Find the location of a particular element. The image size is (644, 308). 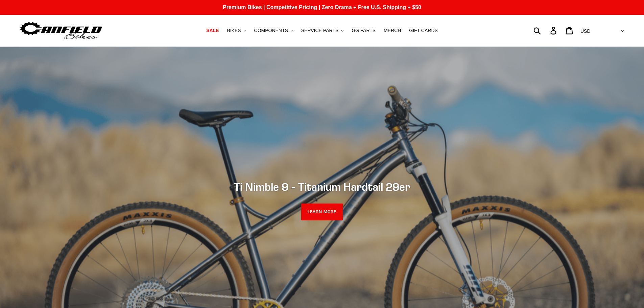

button: BIKES is located at coordinates (236, 31).